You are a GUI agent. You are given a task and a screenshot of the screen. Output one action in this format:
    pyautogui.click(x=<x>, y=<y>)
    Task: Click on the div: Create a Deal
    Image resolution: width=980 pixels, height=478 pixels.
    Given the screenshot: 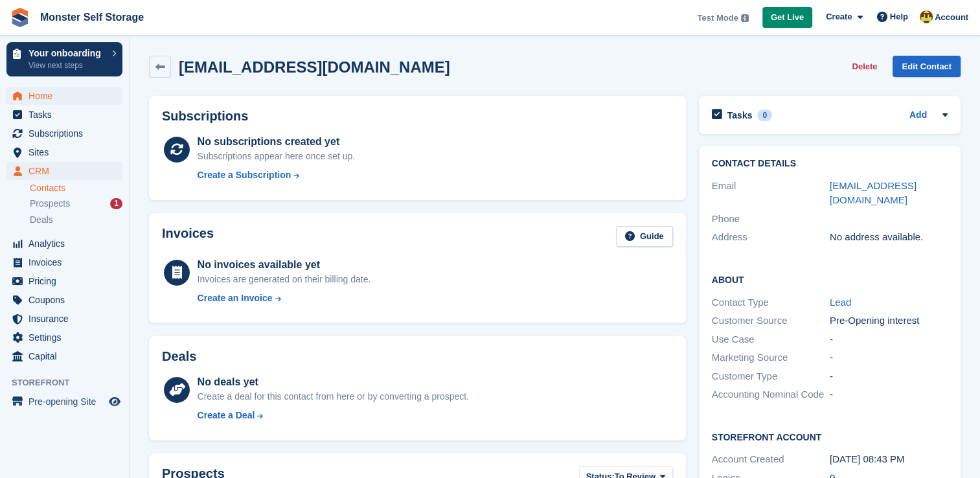 What is the action you would take?
    pyautogui.click(x=226, y=415)
    